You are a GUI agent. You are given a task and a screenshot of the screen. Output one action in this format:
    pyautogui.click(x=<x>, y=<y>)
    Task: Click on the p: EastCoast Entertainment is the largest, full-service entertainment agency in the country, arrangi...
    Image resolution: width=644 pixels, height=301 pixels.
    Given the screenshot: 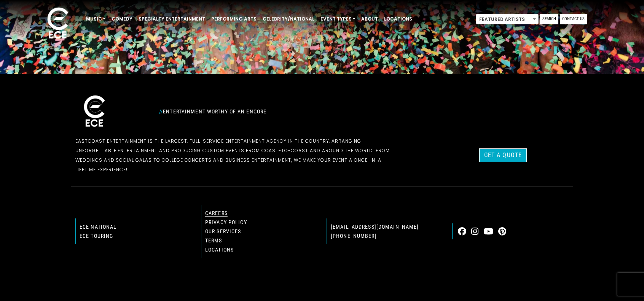 What is the action you would take?
    pyautogui.click(x=238, y=155)
    